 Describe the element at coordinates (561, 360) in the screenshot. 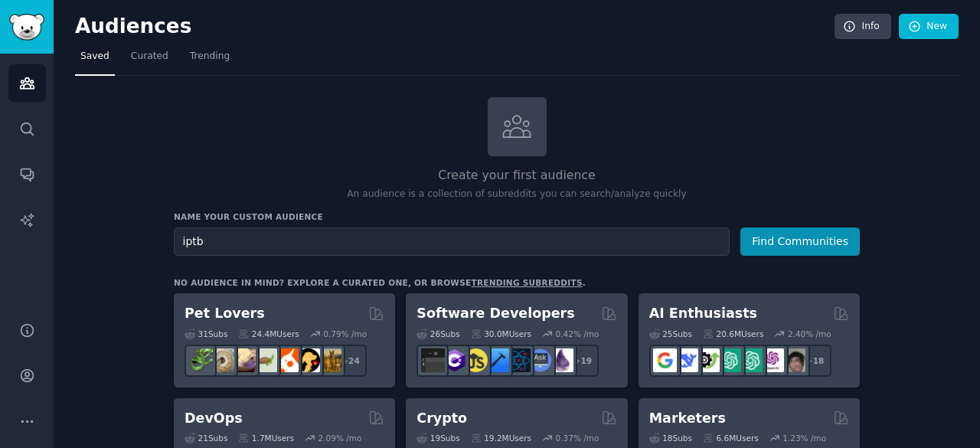

I see `img: elixir` at that location.